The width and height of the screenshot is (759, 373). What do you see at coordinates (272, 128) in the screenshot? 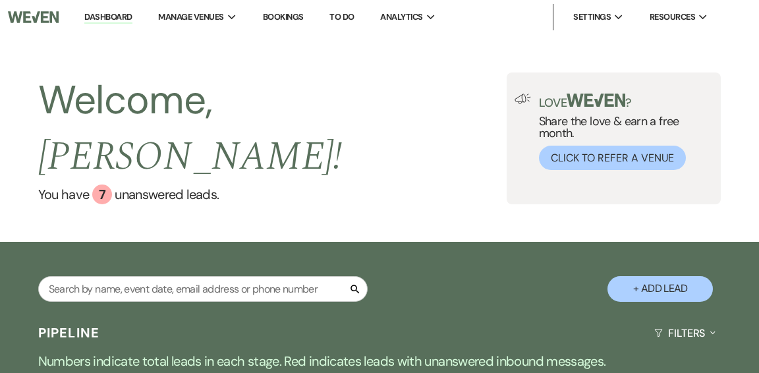
I see `h2: Welcome,` at bounding box center [272, 128].